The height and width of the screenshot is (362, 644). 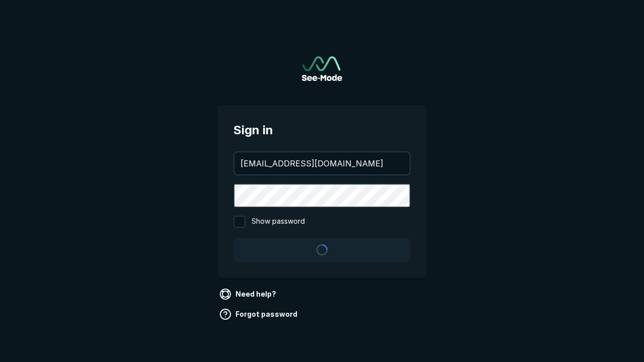 I want to click on span: Show password, so click(x=278, y=222).